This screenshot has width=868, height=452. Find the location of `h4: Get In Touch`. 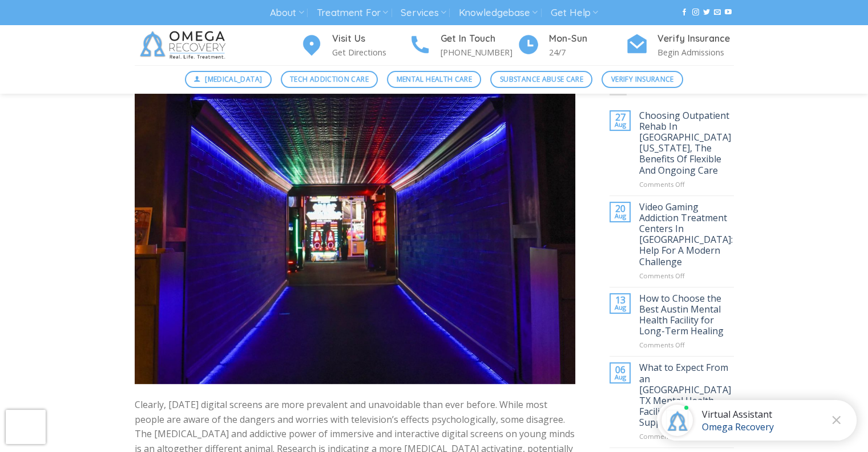

h4: Get In Touch is located at coordinates (479, 39).